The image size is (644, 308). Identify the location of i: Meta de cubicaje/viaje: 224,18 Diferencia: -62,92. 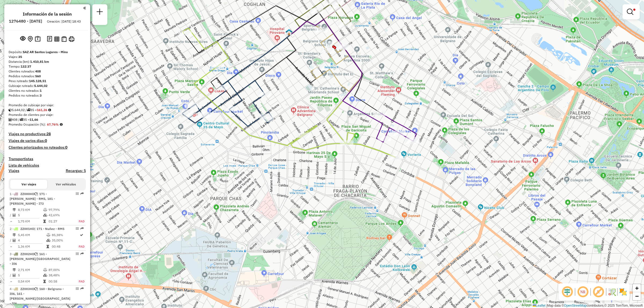
(50, 110).